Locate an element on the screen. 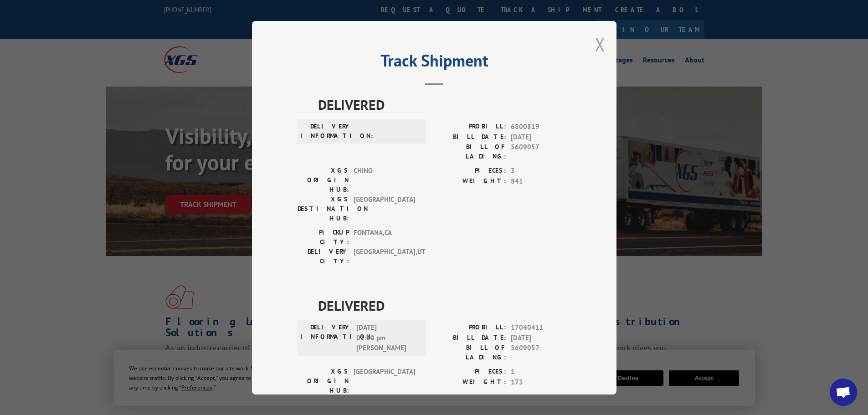  span: 841 is located at coordinates (541, 181).